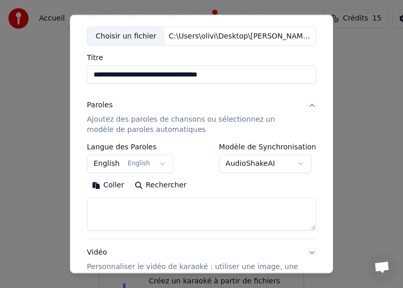 The height and width of the screenshot is (288, 403). What do you see at coordinates (201, 58) in the screenshot?
I see `label: Titre` at bounding box center [201, 58].